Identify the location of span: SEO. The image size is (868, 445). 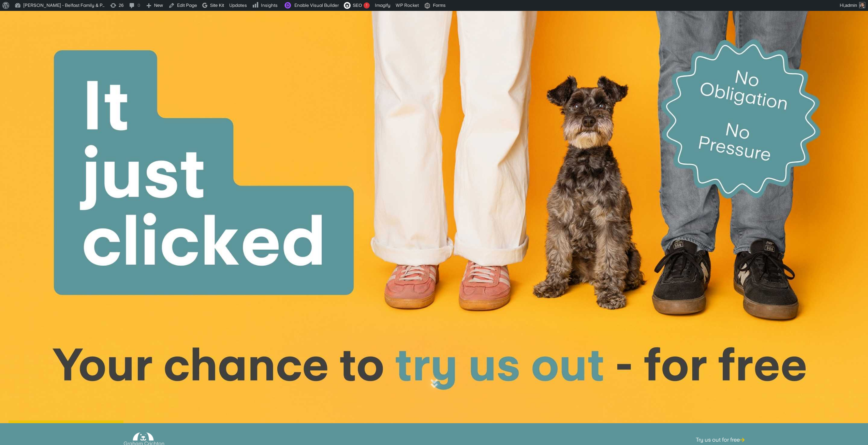
(357, 5).